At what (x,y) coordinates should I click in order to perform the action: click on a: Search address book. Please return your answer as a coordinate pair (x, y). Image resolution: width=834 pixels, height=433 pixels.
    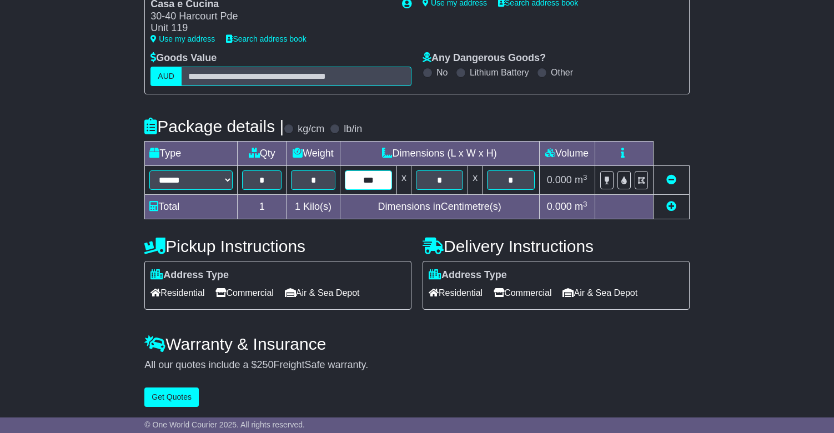
    Looking at the image, I should click on (266, 39).